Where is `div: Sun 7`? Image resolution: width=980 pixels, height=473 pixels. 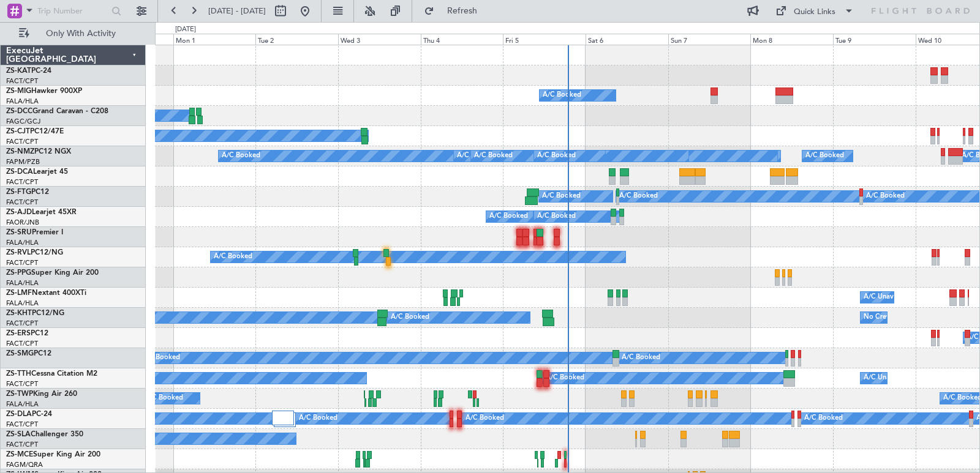
div: Sun 7 is located at coordinates (709, 39).